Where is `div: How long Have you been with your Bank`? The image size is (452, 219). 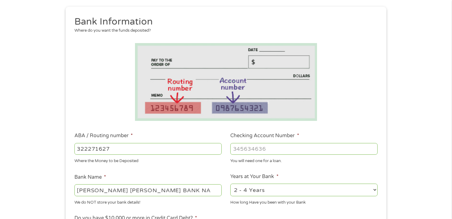
div: How long Have you been with your Bank is located at coordinates (304, 201).